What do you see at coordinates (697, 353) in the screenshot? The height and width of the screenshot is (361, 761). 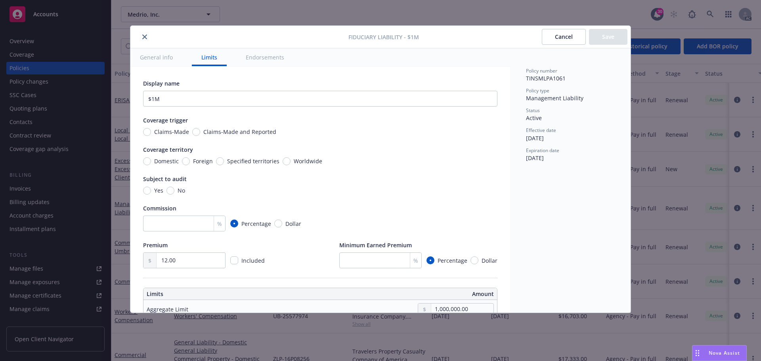 I see `div: Drag to move` at bounding box center [697, 353].